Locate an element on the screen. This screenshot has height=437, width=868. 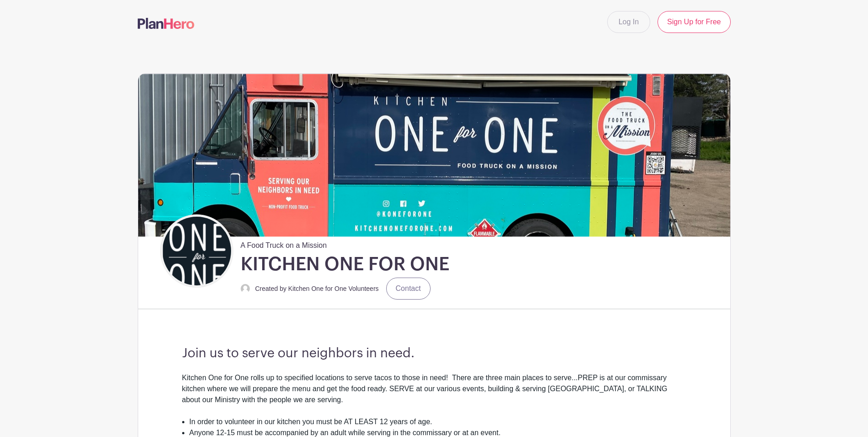
div: Kitchen One for One rolls up to specified locations to serve tacos to those in need! There are th... is located at coordinates (434, 394).